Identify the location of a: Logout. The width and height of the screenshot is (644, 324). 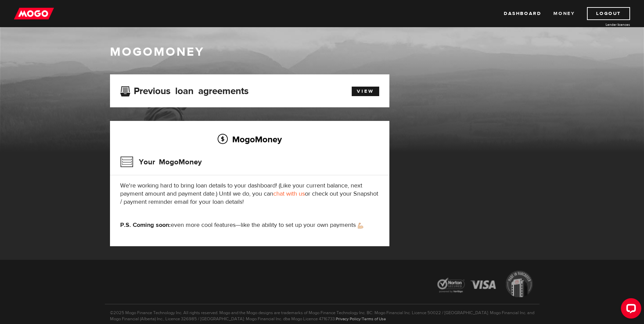
(609, 14).